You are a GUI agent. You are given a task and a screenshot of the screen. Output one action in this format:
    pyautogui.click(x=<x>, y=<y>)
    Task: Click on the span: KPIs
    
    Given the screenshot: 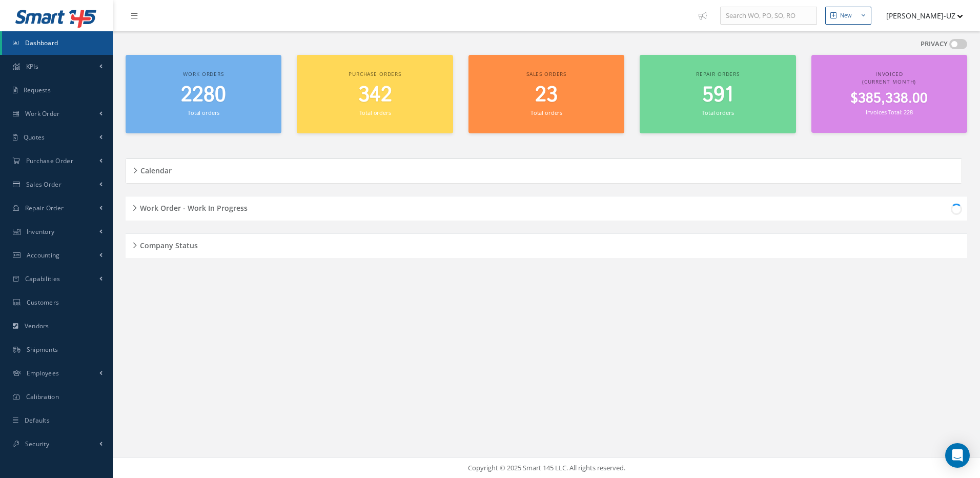 What is the action you would take?
    pyautogui.click(x=33, y=66)
    